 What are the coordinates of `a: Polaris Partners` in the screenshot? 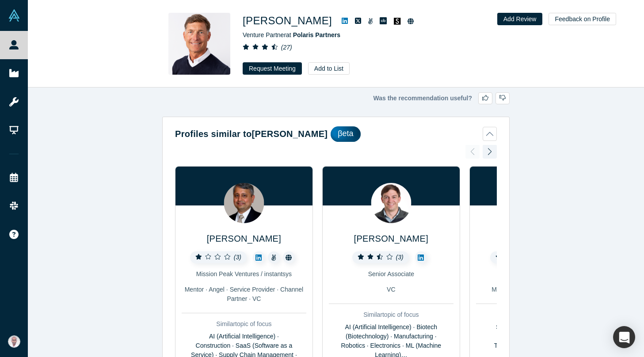 It's located at (316, 35).